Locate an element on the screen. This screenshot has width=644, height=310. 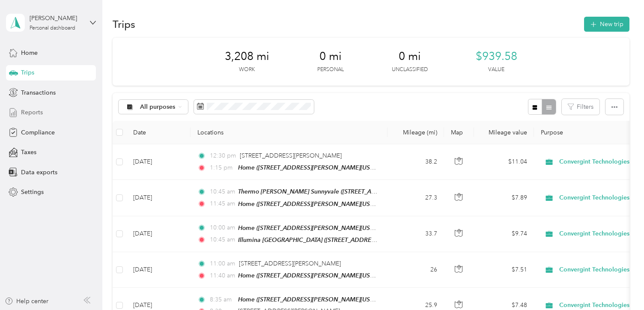
p: Personal is located at coordinates (331, 70).